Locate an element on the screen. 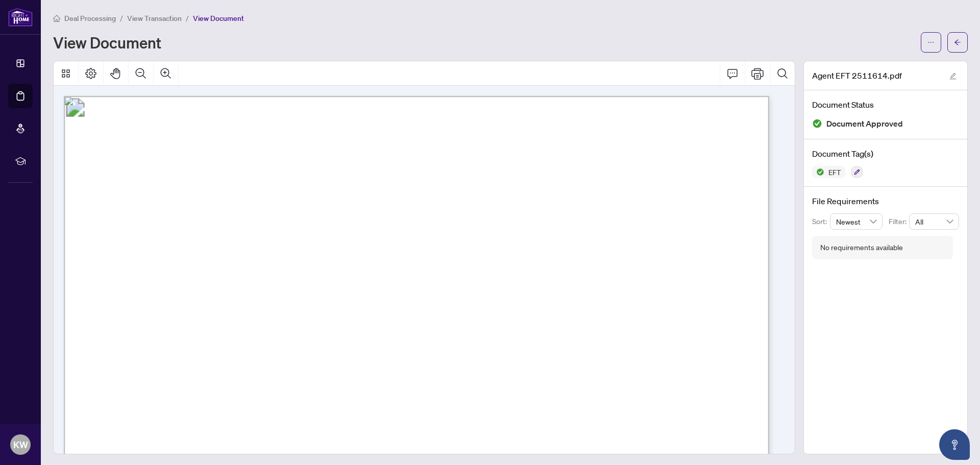  img: Status Icon is located at coordinates (818, 172).